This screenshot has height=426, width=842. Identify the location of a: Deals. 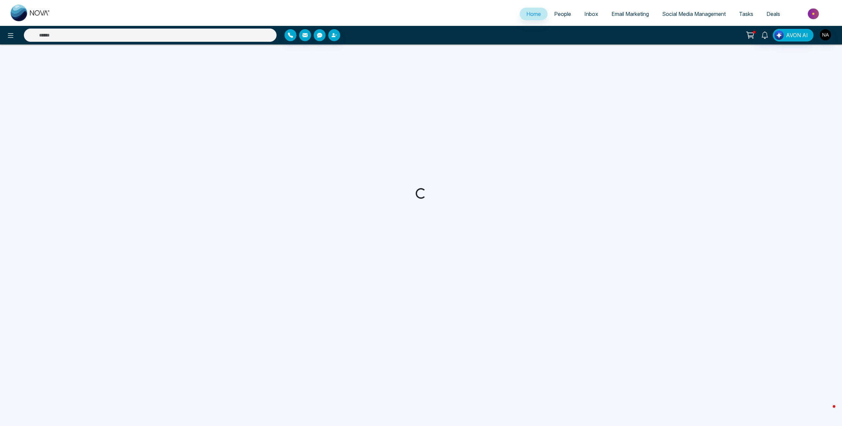
(774, 14).